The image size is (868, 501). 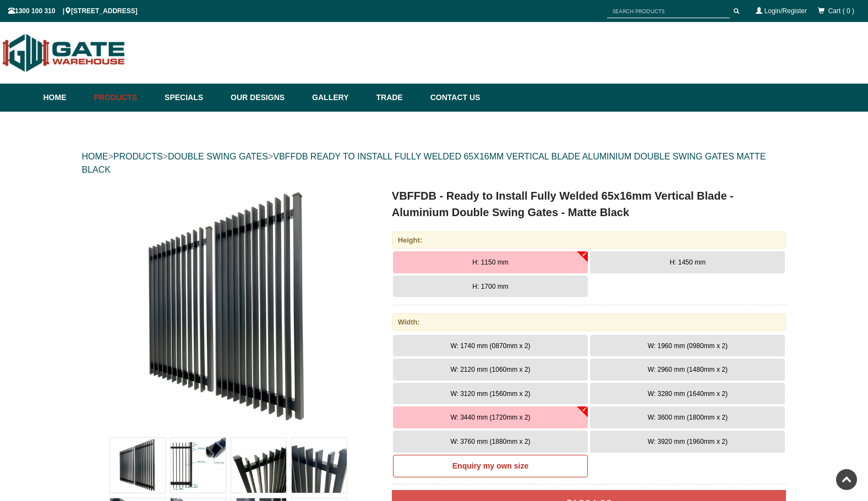 I want to click on span: W: 3440 mm (1720mm x 2), so click(x=489, y=417).